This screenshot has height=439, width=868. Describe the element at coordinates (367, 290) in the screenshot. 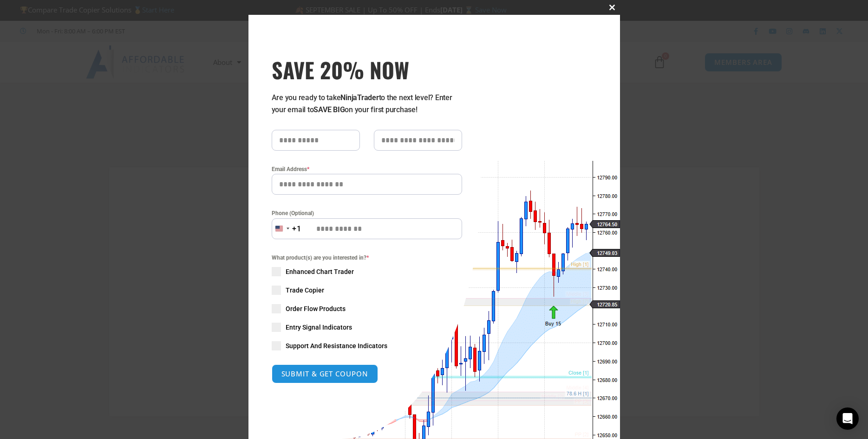

I see `label: Trade Copier` at that location.